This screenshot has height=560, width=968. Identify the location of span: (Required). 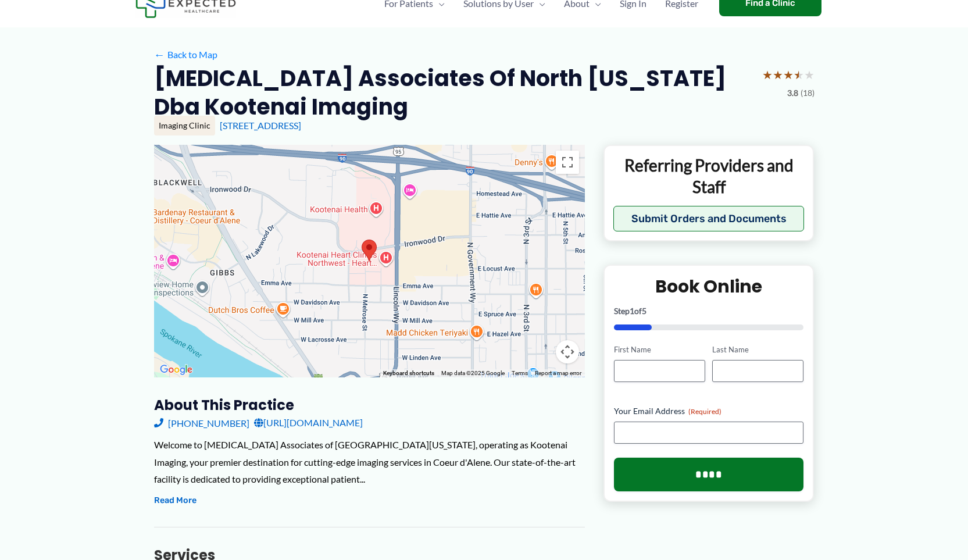
(705, 411).